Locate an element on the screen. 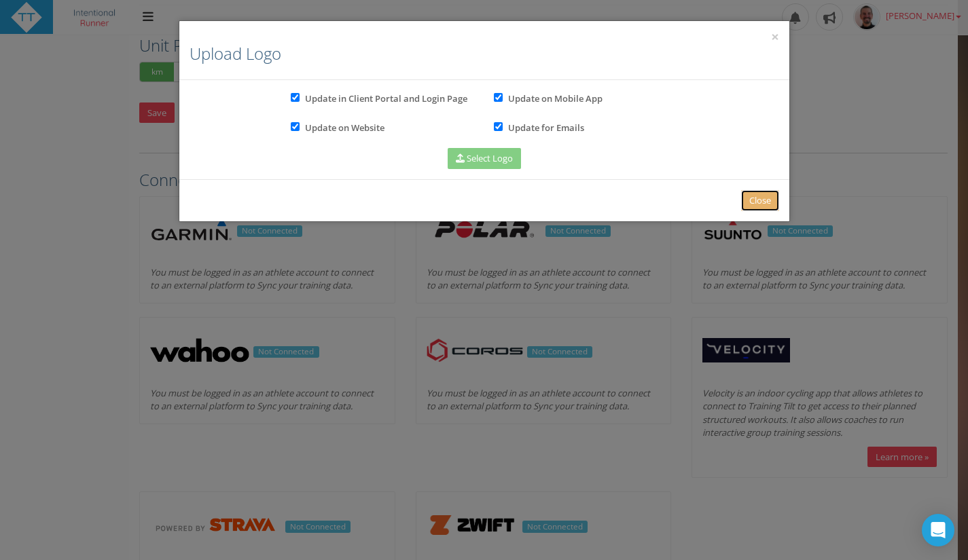  label: Update on Mobile App is located at coordinates (555, 99).